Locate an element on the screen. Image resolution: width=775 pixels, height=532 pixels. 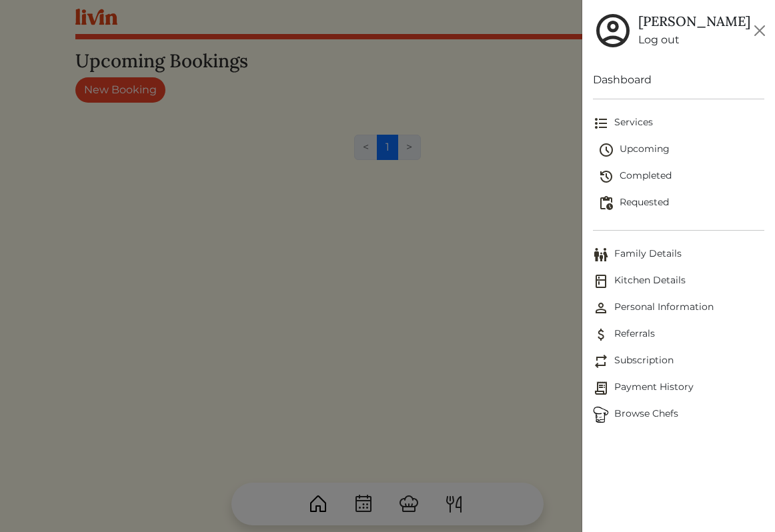
img: Payment History is located at coordinates (601, 388).